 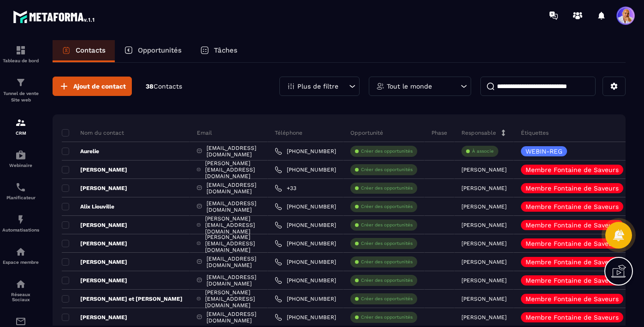 What do you see at coordinates (90, 50) in the screenshot?
I see `p: Contacts` at bounding box center [90, 50].